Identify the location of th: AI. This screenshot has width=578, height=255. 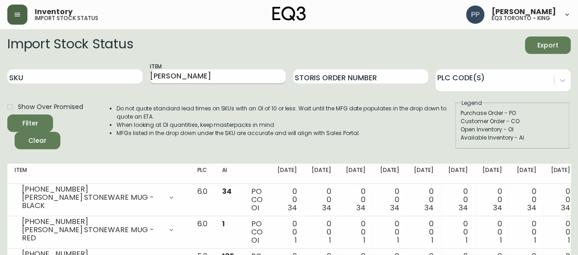
(229, 174).